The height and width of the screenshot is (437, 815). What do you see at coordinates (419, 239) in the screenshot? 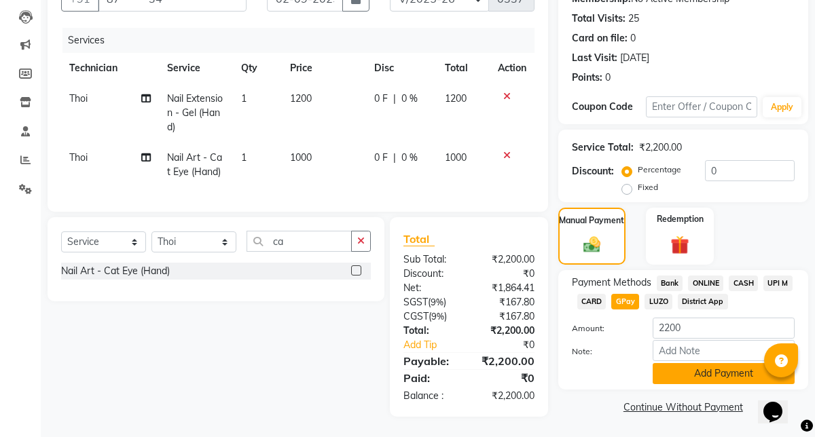
I see `span: Total` at bounding box center [419, 239].